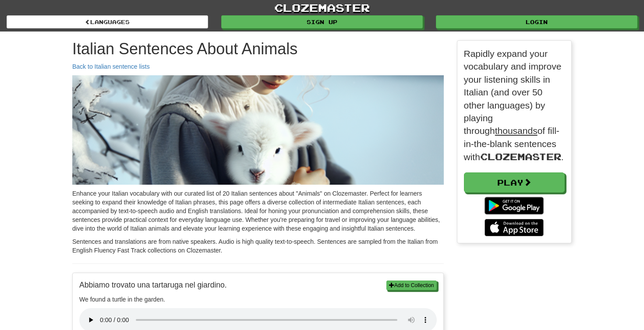  What do you see at coordinates (411, 285) in the screenshot?
I see `button: Add to Collection` at bounding box center [411, 285].